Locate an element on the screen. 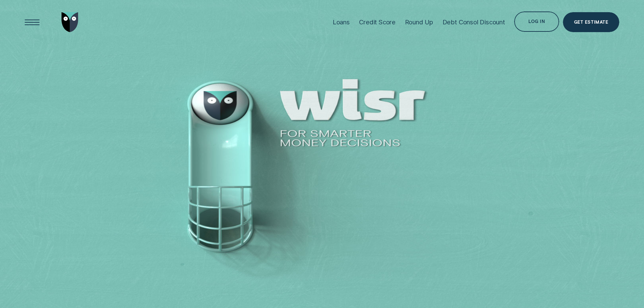 This screenshot has width=644, height=308. div: Round Up is located at coordinates (419, 22).